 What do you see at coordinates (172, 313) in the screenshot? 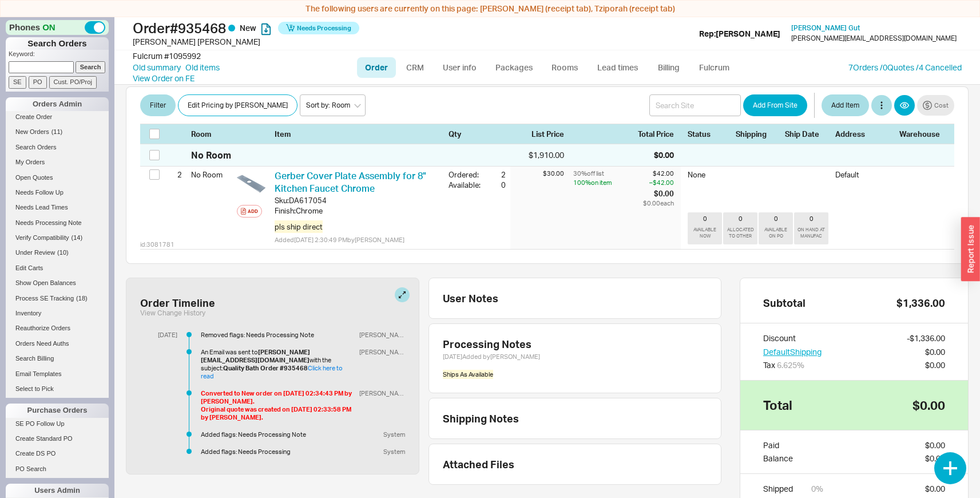
I see `button: View Change History` at bounding box center [172, 313].